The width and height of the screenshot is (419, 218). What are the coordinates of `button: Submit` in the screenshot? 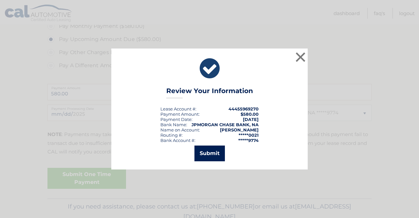 It's located at (210, 153).